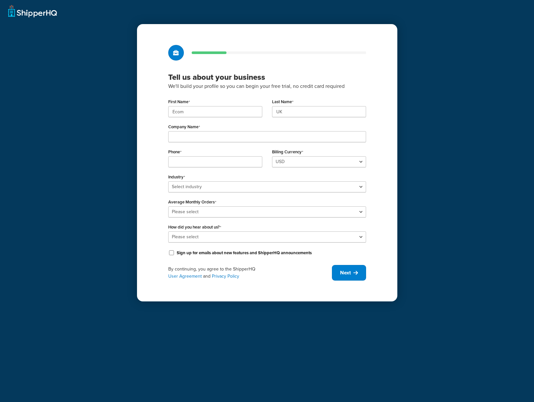 The image size is (534, 402). What do you see at coordinates (349, 273) in the screenshot?
I see `button: Next` at bounding box center [349, 273].